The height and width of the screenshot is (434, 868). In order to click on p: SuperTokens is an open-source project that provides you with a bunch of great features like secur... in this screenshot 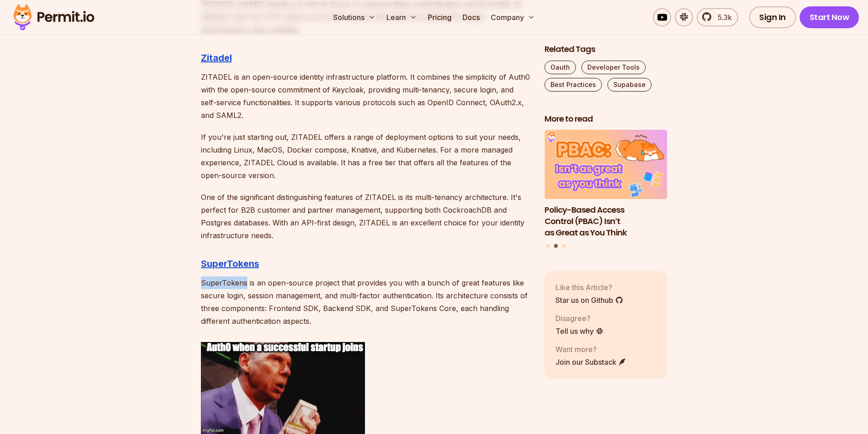, I will do `click(365, 302)`.